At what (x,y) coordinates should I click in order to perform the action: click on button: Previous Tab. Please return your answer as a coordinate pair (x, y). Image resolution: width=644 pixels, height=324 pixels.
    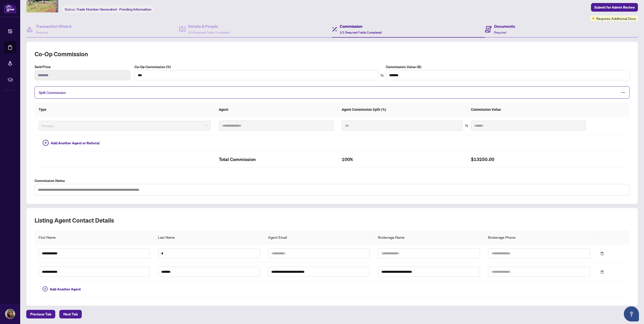
    Looking at the image, I should click on (40, 314).